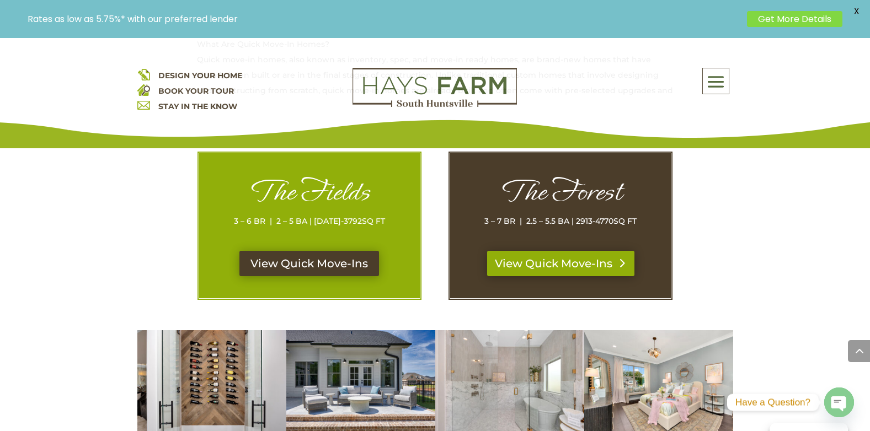 This screenshot has width=870, height=431. I want to click on img: book your home tour, so click(143, 89).